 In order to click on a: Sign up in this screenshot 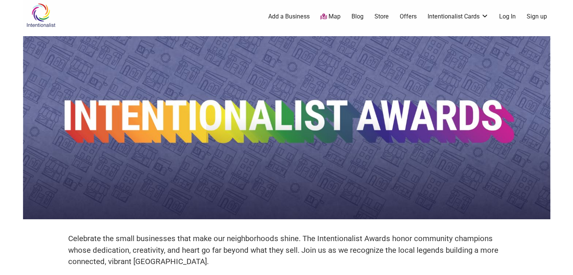, I will do `click(537, 17)`.